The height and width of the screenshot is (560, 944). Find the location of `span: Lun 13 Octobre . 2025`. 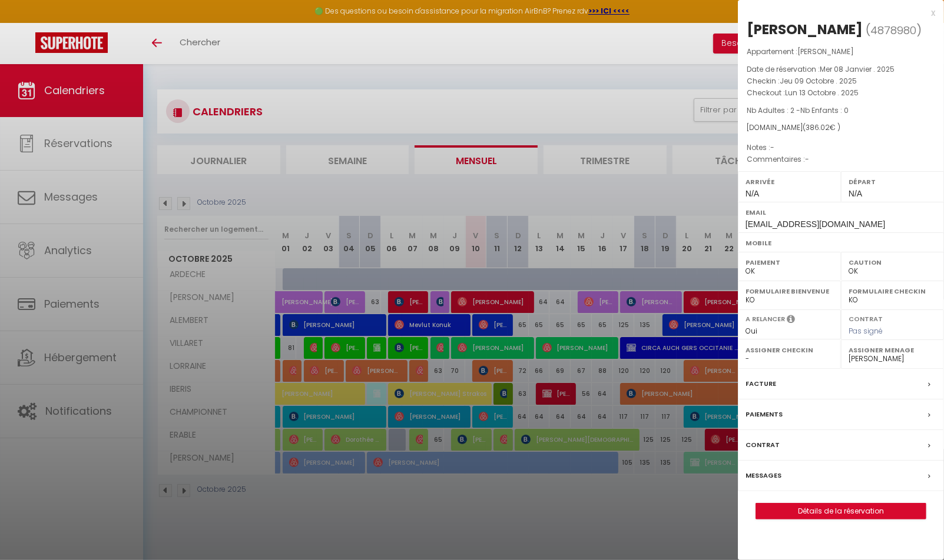

span: Lun 13 Octobre . 2025 is located at coordinates (821, 92).